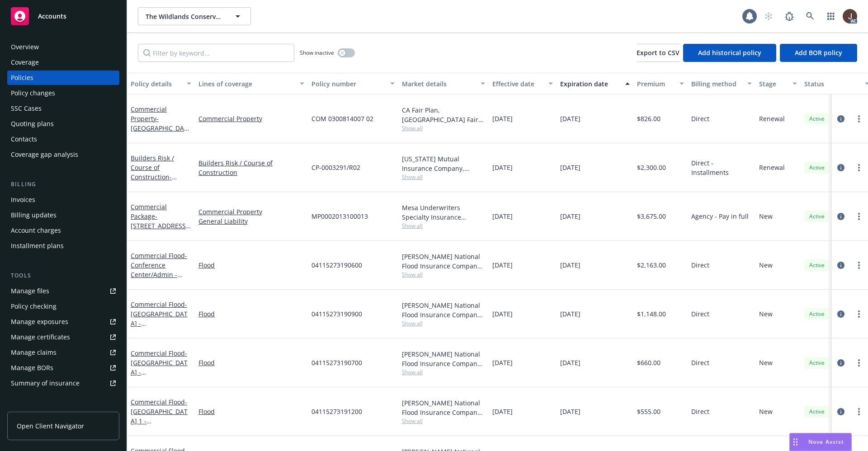 The width and height of the screenshot is (868, 451). I want to click on span: Show inactive, so click(317, 52).